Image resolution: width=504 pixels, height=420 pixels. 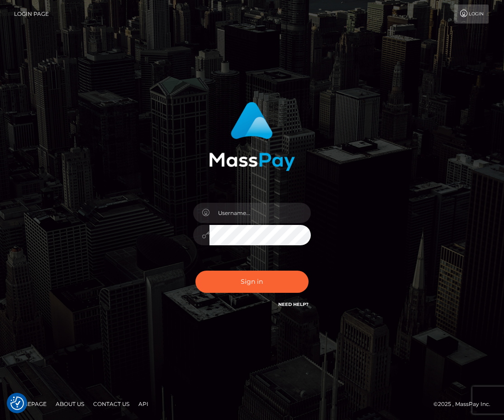 What do you see at coordinates (143, 404) in the screenshot?
I see `a: API` at bounding box center [143, 404].